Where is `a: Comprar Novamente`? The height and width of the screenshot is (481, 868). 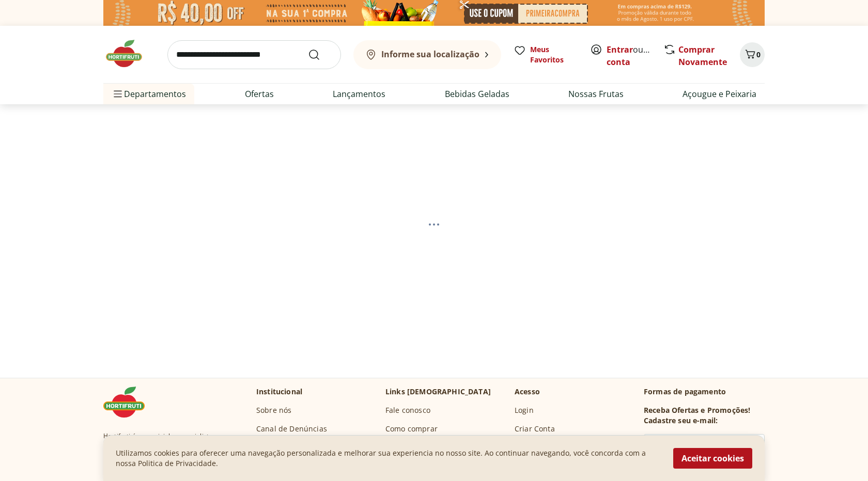 a: Comprar Novamente is located at coordinates (702, 56).